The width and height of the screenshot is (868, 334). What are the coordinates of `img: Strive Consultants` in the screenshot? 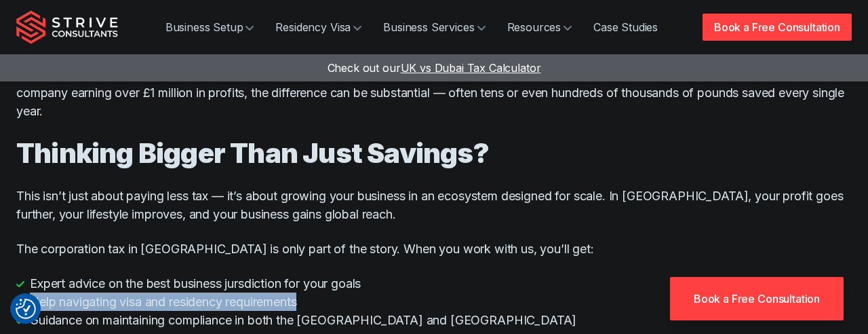 It's located at (67, 28).